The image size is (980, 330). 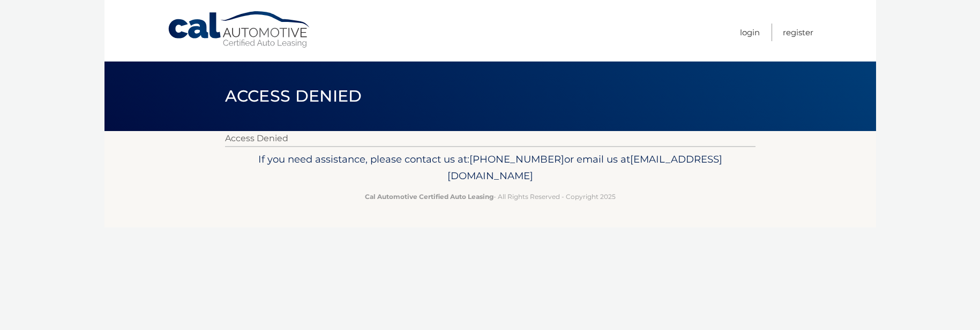 I want to click on strong: Cal Automotive Certified Auto Leasing, so click(x=429, y=197).